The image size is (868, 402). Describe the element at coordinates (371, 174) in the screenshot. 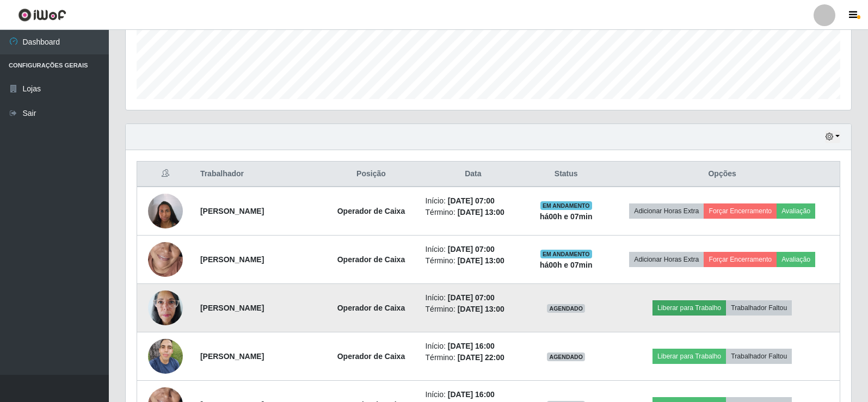

I see `th: Posição` at that location.